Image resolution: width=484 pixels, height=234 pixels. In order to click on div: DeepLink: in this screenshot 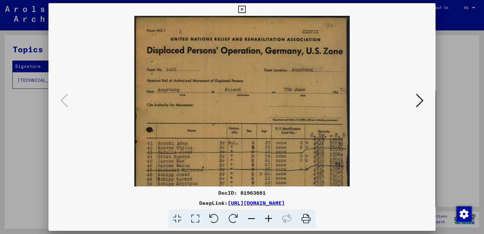, I will do `click(242, 203)`.